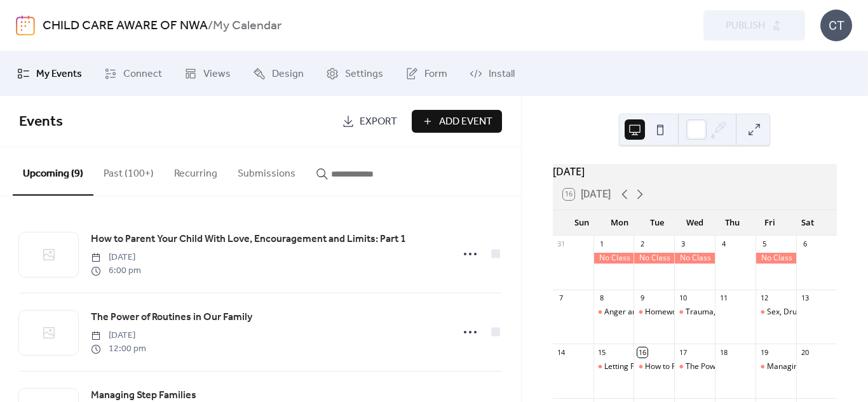 This screenshot has width=868, height=402. Describe the element at coordinates (723, 298) in the screenshot. I see `div: 11` at that location.